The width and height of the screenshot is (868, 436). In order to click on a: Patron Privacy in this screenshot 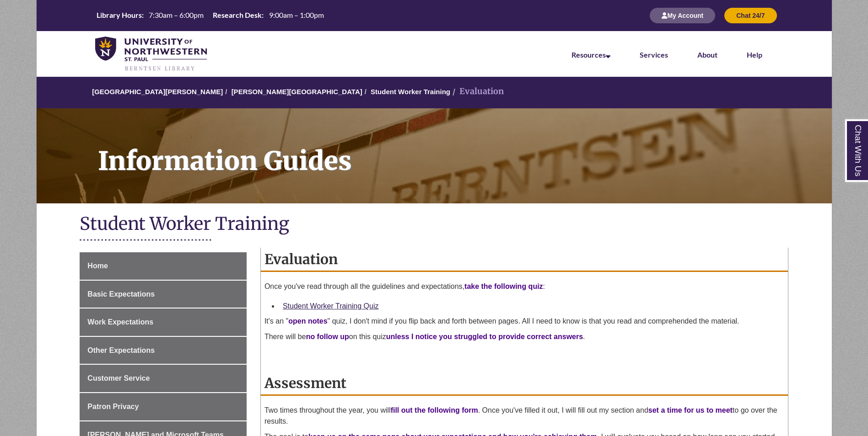, I will do `click(163, 407)`.